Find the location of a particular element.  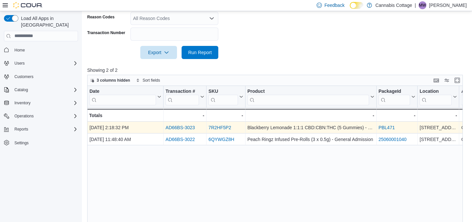

button: Transaction # is located at coordinates (185, 96).